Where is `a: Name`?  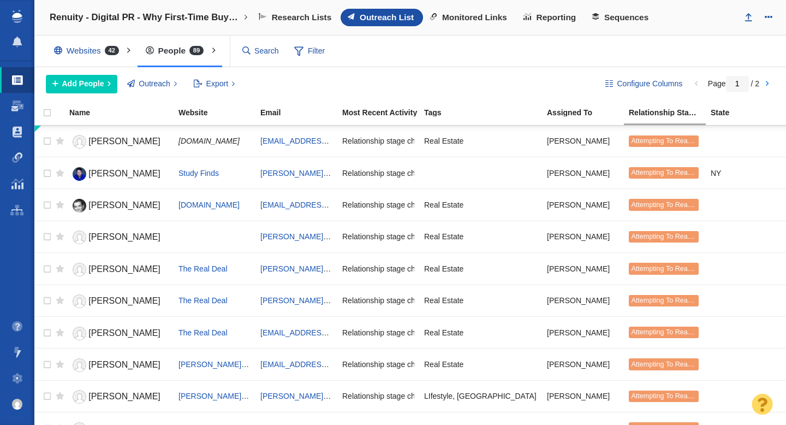 a: Name is located at coordinates (123, 113).